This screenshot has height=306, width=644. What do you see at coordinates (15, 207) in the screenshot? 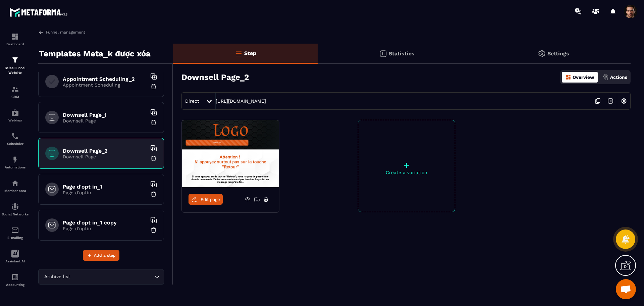
I see `img: social-network` at bounding box center [15, 207].